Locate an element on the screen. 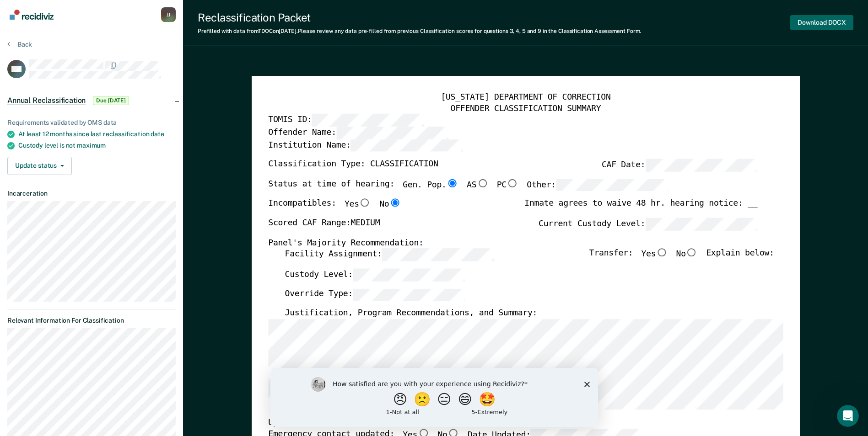 Image resolution: width=868 pixels, height=436 pixels. input: Offender Name: is located at coordinates (392, 132).